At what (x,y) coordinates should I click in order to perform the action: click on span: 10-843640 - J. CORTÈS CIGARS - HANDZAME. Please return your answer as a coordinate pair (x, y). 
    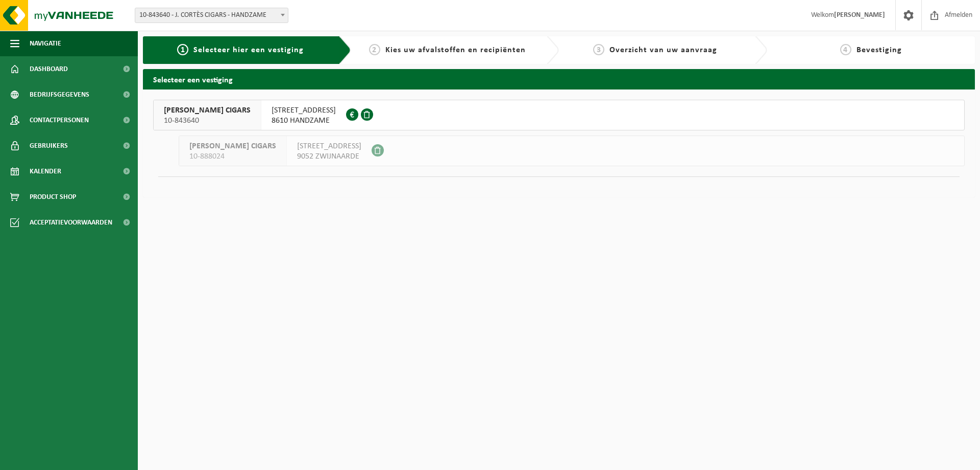
    Looking at the image, I should click on (211, 16).